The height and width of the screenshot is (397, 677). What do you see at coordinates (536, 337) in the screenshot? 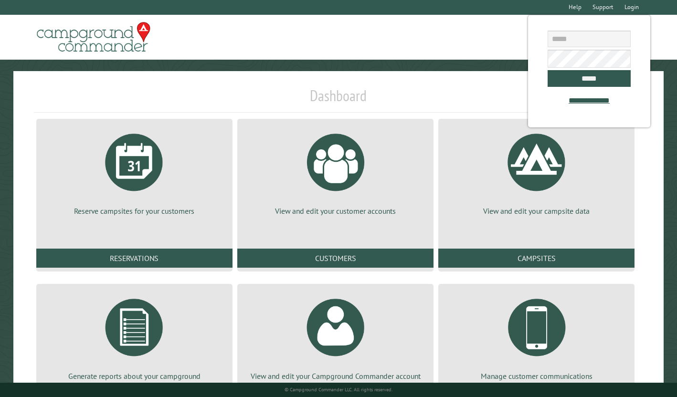
I see `a: Manage customer communications` at bounding box center [536, 337].